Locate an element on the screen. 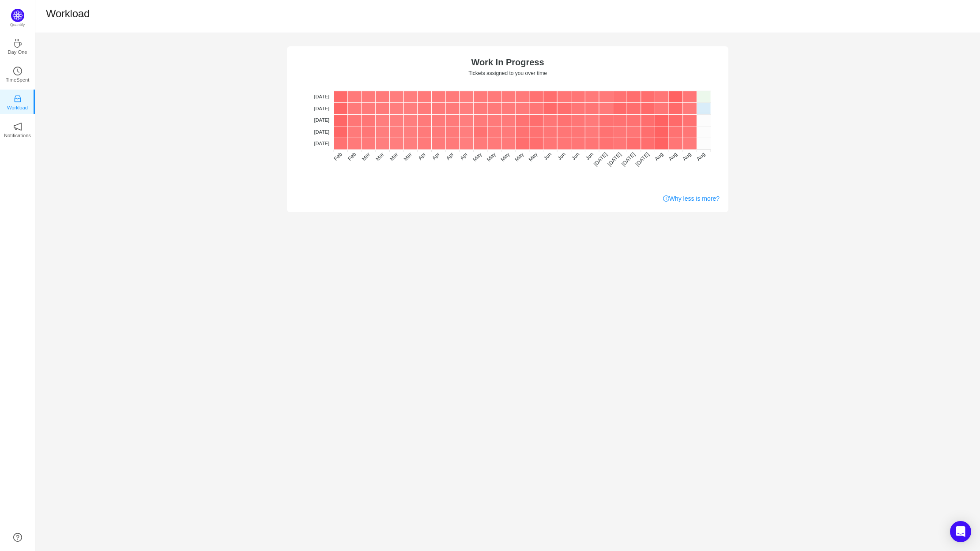  a: icon: inboxWorkload is located at coordinates (17, 101).